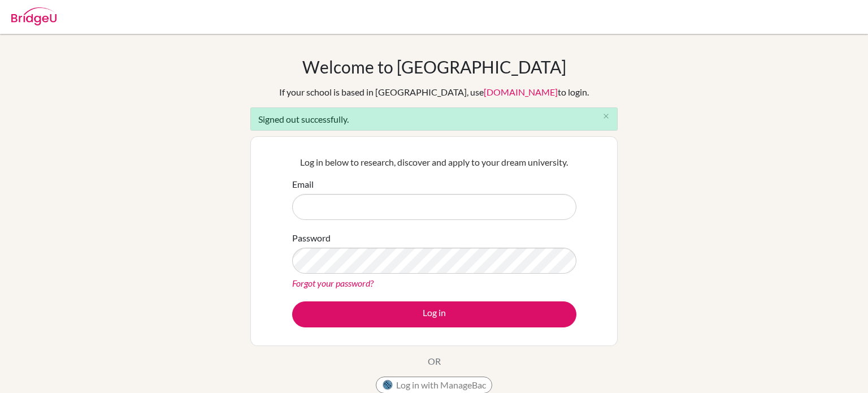 This screenshot has height=393, width=868. Describe the element at coordinates (434, 162) in the screenshot. I see `p: Log in below to research, discover and apply to your dream university.` at that location.